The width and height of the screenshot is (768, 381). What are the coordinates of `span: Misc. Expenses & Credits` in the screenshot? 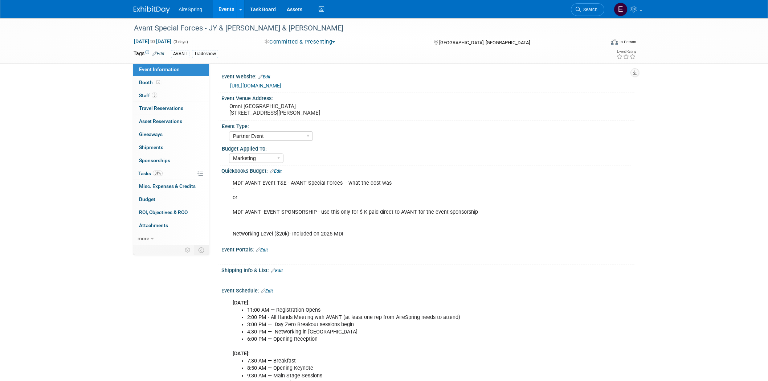 It's located at (167, 186).